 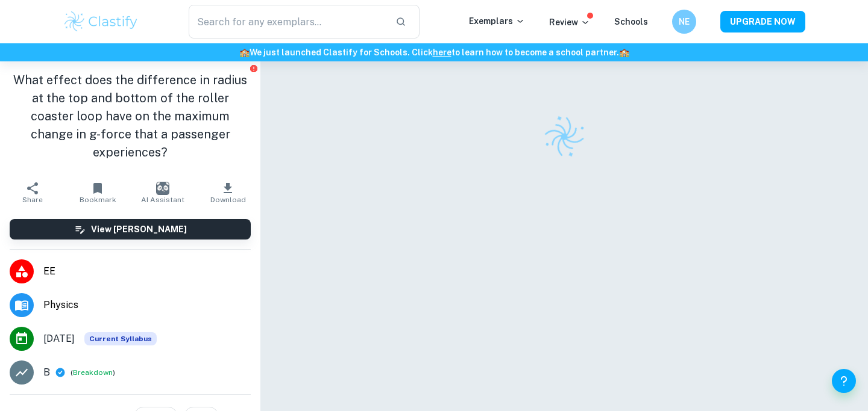 I want to click on span: AI Assistant, so click(x=163, y=200).